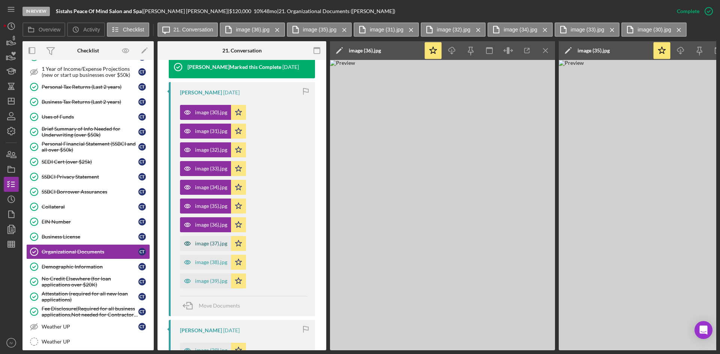 This screenshot has height=354, width=720. Describe the element at coordinates (88, 72) in the screenshot. I see `a: 1 Year of Income/Expense Projections (new or start up businesses over $50k)CT` at that location.